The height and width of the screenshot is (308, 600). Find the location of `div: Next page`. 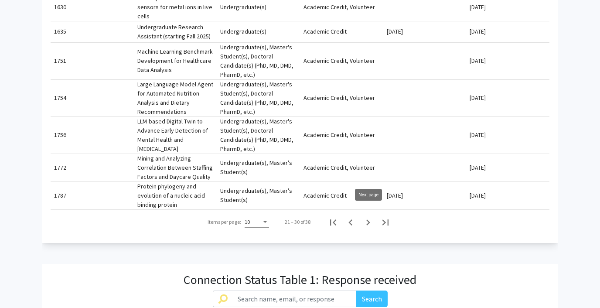

div: Next page is located at coordinates (368, 194).